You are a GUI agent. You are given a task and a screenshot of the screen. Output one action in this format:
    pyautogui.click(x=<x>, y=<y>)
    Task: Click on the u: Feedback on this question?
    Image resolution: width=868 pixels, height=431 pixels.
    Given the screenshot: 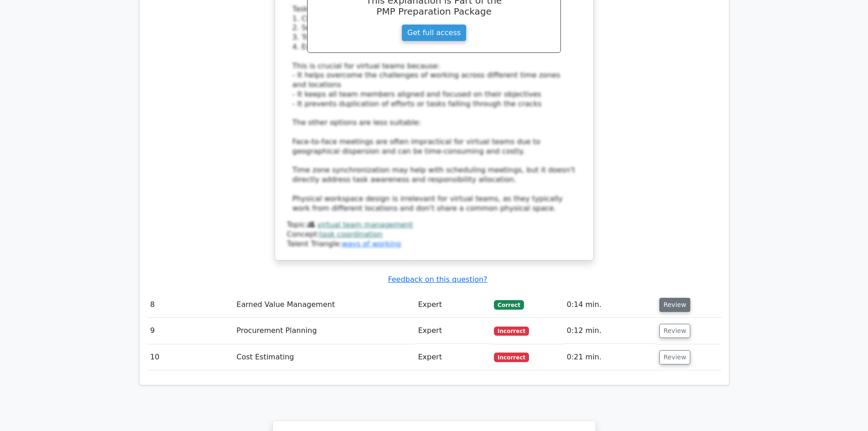 What is the action you would take?
    pyautogui.click(x=437, y=279)
    